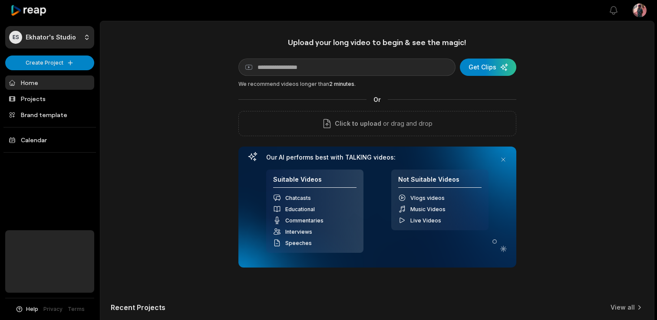  What do you see at coordinates (299, 232) in the screenshot?
I see `span: Interviews` at bounding box center [299, 232].